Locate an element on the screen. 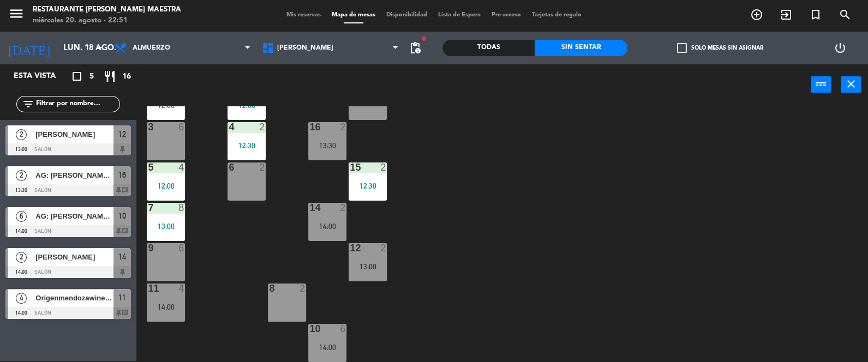 Image resolution: width=868 pixels, height=362 pixels. div: Esta vista is located at coordinates (42, 76).